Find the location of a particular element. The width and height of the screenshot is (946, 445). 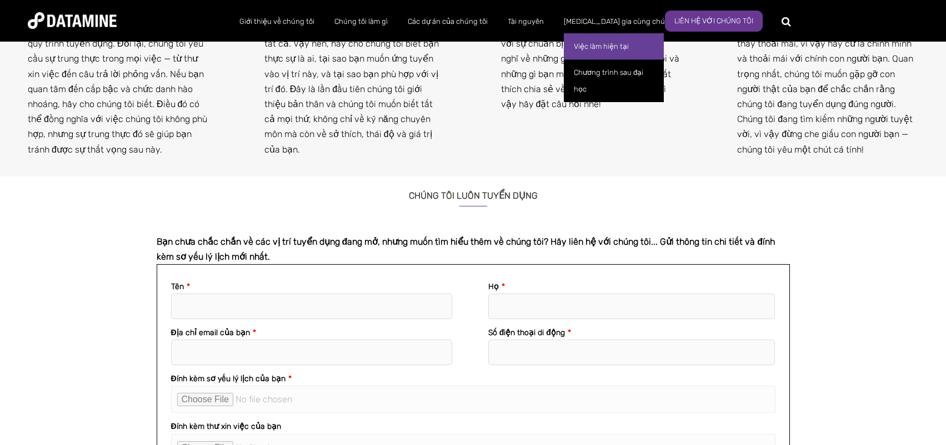

font: Việc làm hiện tại is located at coordinates (601, 46).